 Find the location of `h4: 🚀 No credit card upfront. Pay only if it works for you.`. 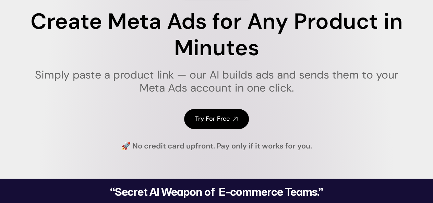

h4: 🚀 No credit card upfront. Pay only if it works for you. is located at coordinates (217, 146).